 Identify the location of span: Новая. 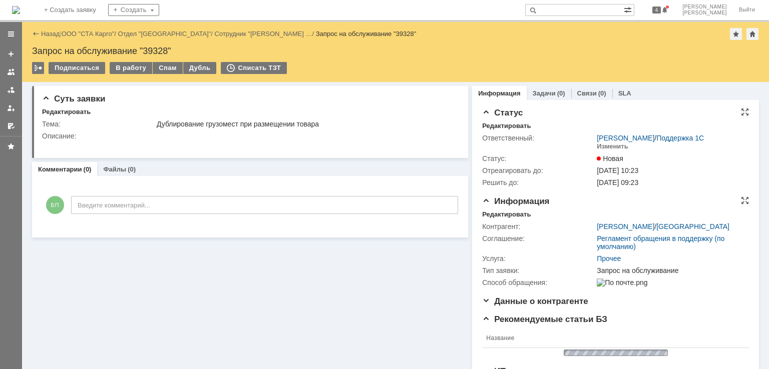
(610, 159).